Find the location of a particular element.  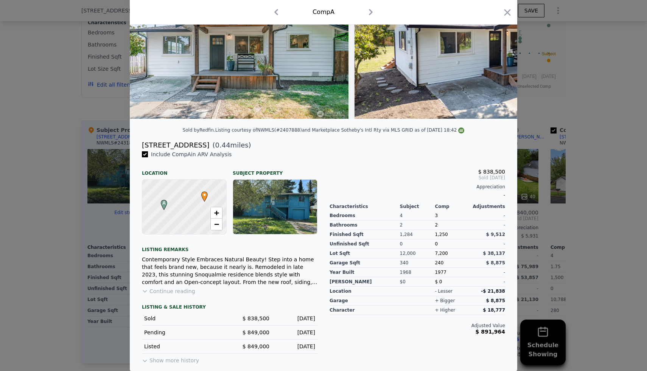

div: 0 is located at coordinates (417, 244).